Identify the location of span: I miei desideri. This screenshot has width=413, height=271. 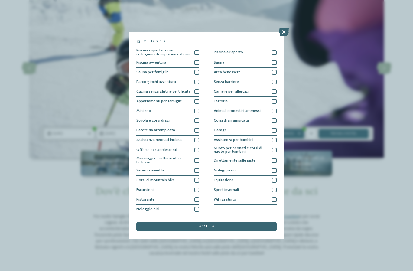
(154, 41).